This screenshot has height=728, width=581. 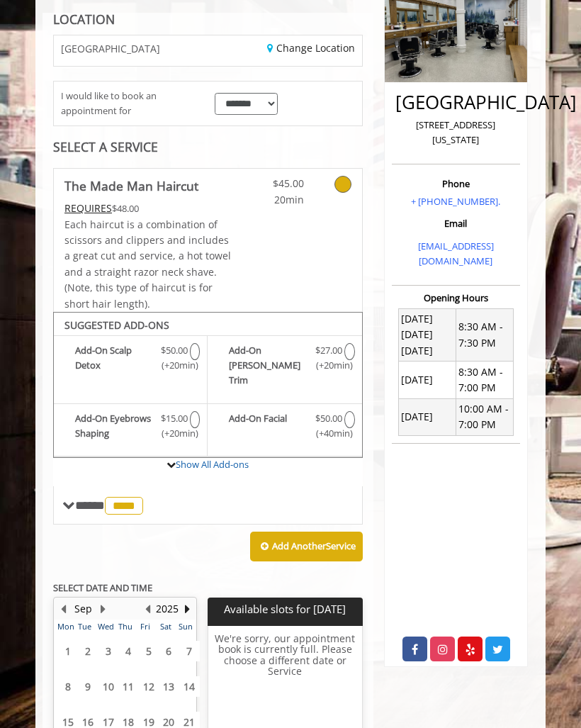 What do you see at coordinates (456, 184) in the screenshot?
I see `h3: Phone` at bounding box center [456, 184].